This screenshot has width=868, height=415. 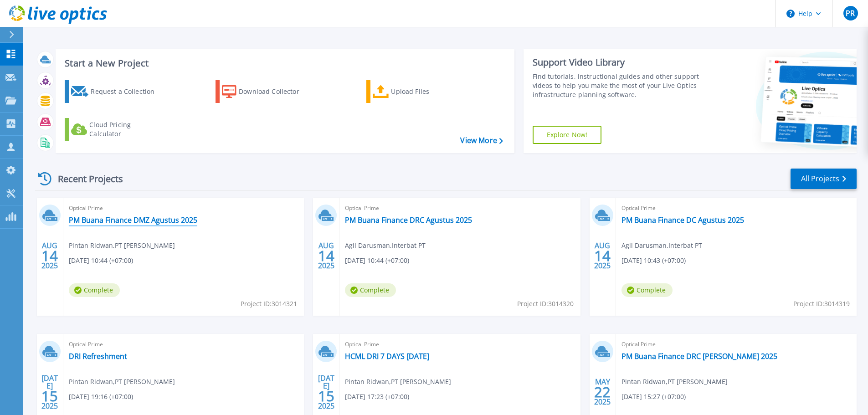 What do you see at coordinates (127, 91) in the screenshot?
I see `div: Request a Collection` at bounding box center [127, 91].